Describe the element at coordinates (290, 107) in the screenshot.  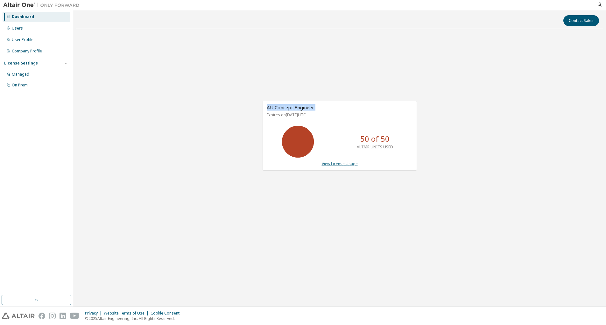
I see `span: AU Concept Engineer` at that location.